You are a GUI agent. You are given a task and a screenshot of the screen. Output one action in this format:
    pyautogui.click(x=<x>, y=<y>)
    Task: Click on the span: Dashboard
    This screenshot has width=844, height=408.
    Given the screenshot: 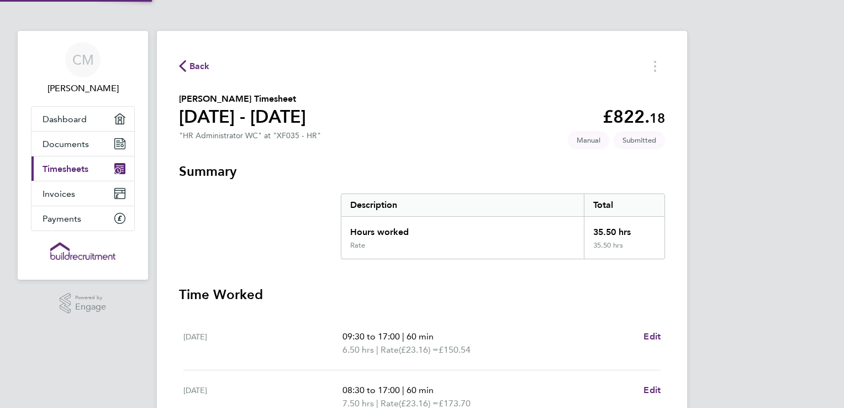 What is the action you would take?
    pyautogui.click(x=65, y=119)
    